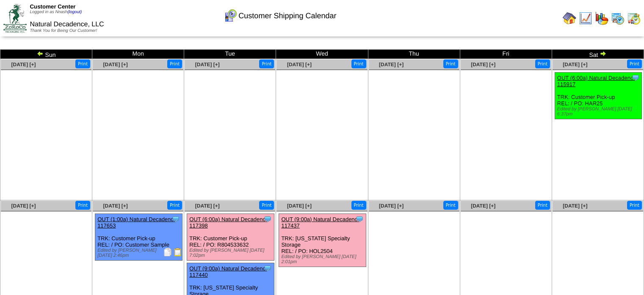 Image resolution: width=644 pixels, height=295 pixels. Describe the element at coordinates (139, 237) in the screenshot. I see `div: TRK: Customer Pick-up REL: / PO: Customer Sample` at that location.